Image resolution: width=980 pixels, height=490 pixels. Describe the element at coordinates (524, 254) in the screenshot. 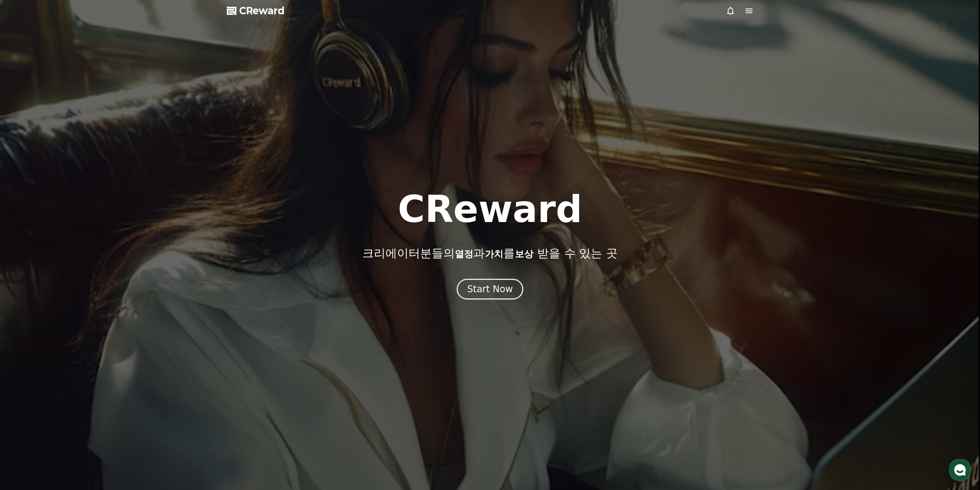

I see `span: 보상` at that location.